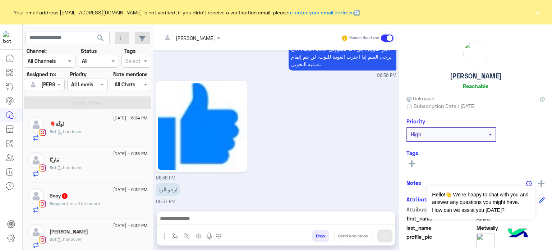  Describe the element at coordinates (510, 227) in the screenshot. I see `span: Metwally` at that location.